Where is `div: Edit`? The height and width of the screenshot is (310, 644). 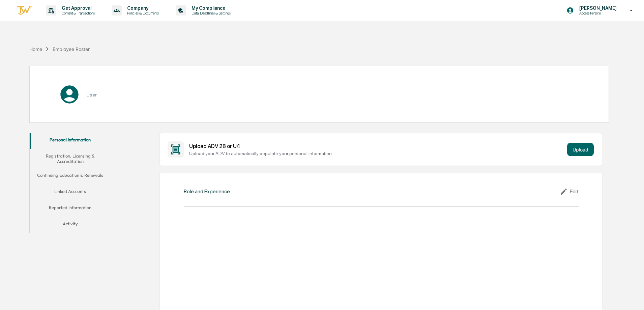 div: Edit is located at coordinates (569, 192).